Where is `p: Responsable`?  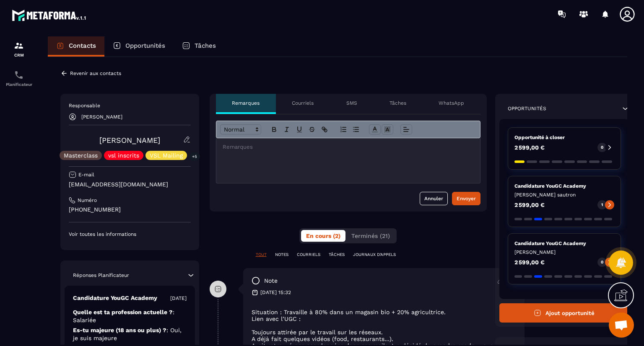 p: Responsable is located at coordinates (129, 106).